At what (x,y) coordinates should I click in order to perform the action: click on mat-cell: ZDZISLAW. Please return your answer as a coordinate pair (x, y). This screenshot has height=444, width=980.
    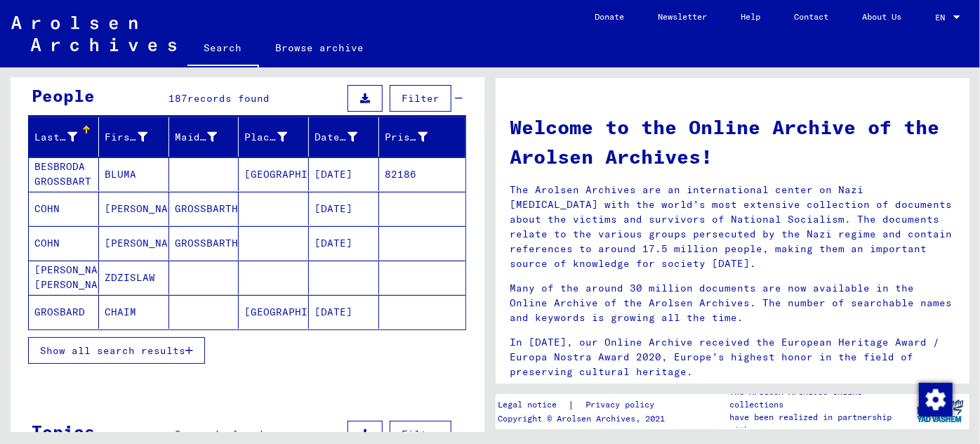
    Looking at the image, I should click on (134, 278).